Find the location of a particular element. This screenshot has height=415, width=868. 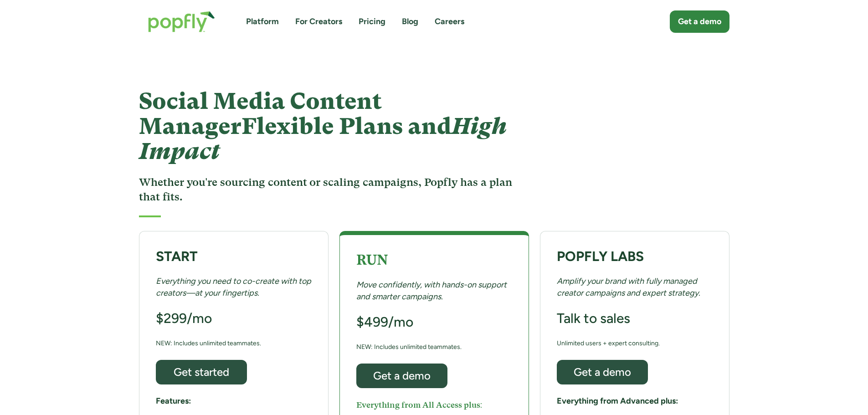

div: Unlimited users + expert consulting. is located at coordinates (608, 343).